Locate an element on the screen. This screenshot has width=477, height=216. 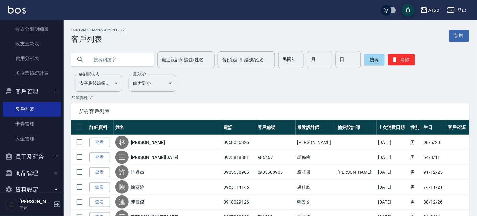
button: 員工及薪資 is located at coordinates (32, 157).